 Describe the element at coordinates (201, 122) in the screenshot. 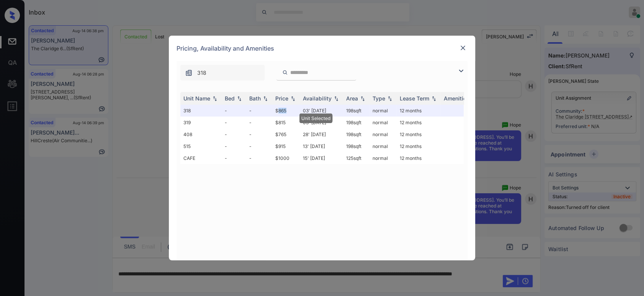

I see `td: 319` at that location.